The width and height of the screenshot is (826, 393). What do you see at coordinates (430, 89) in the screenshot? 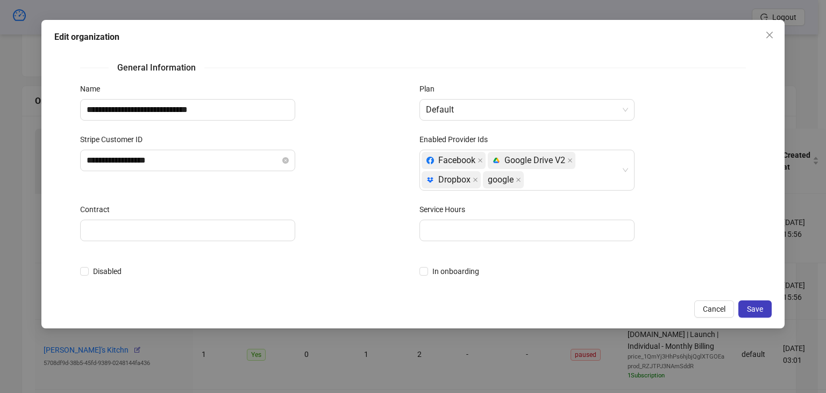
I see `label: Plan` at bounding box center [430, 89].